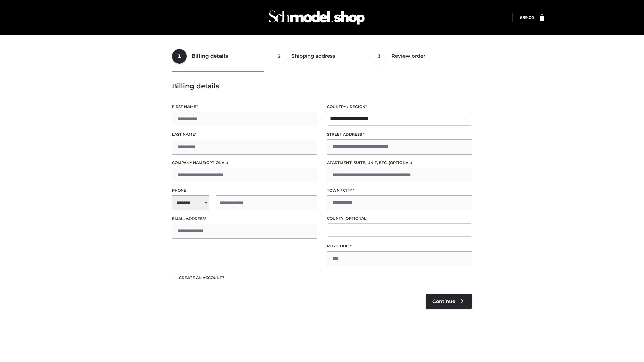 The width and height of the screenshot is (644, 362). I want to click on label: Country / Region, so click(399, 106).